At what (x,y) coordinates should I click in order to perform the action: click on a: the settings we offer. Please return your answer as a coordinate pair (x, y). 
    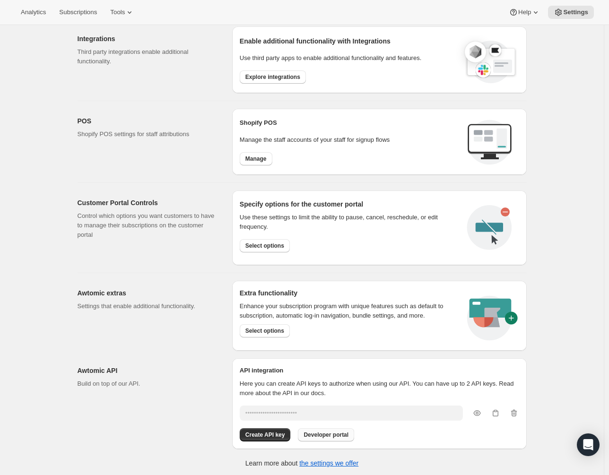
    Looking at the image, I should click on (329, 463).